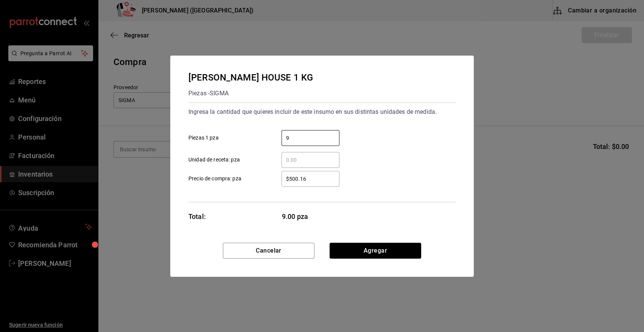  I want to click on button: Cancelar, so click(269, 251).